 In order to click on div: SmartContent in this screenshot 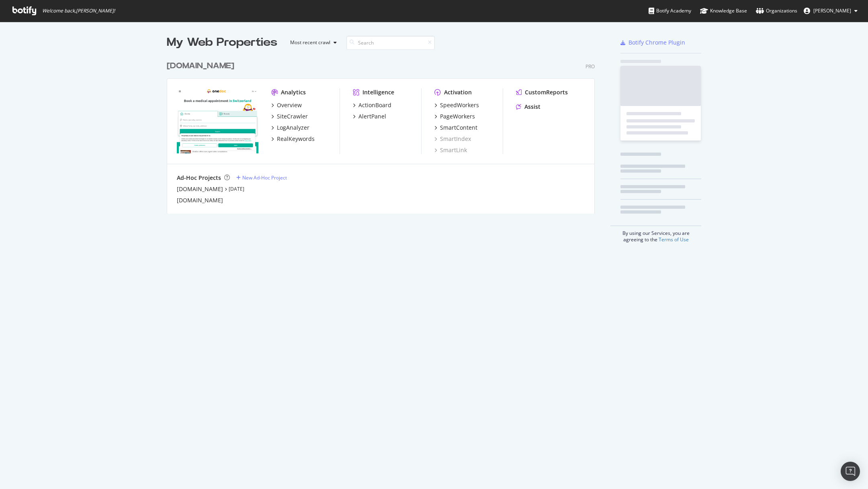, I will do `click(458, 128)`.